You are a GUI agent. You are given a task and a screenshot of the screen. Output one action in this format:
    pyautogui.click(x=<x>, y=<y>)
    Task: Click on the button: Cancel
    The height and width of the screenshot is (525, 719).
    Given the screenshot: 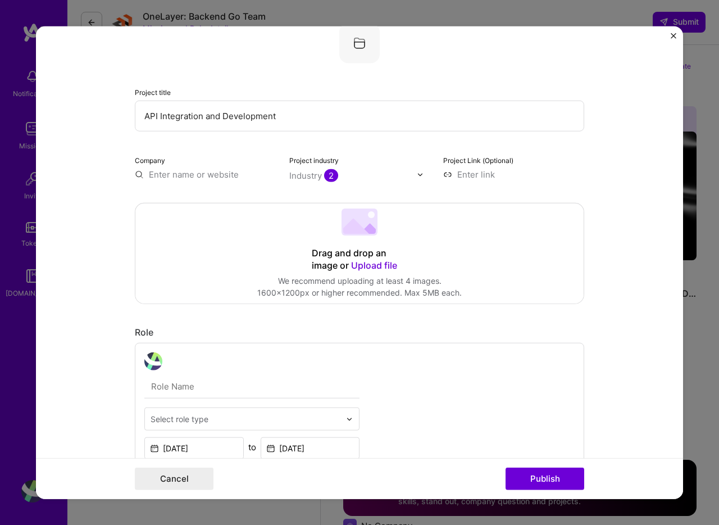 What is the action you would take?
    pyautogui.click(x=174, y=478)
    